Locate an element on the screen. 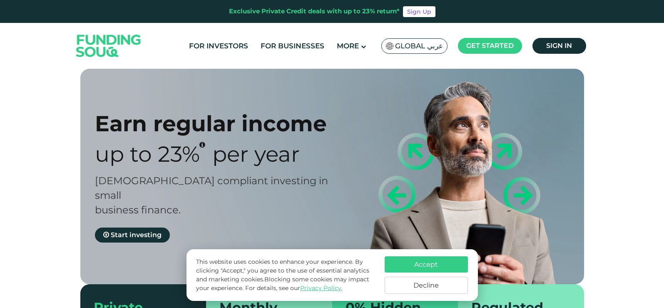  img: SA Flag is located at coordinates (390, 46).